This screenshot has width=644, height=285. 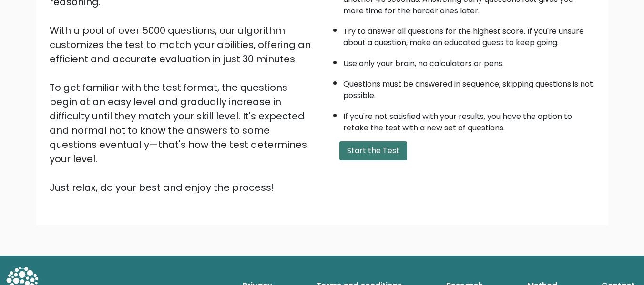 I want to click on li: Use only your brain, no calculators or pens., so click(x=469, y=61).